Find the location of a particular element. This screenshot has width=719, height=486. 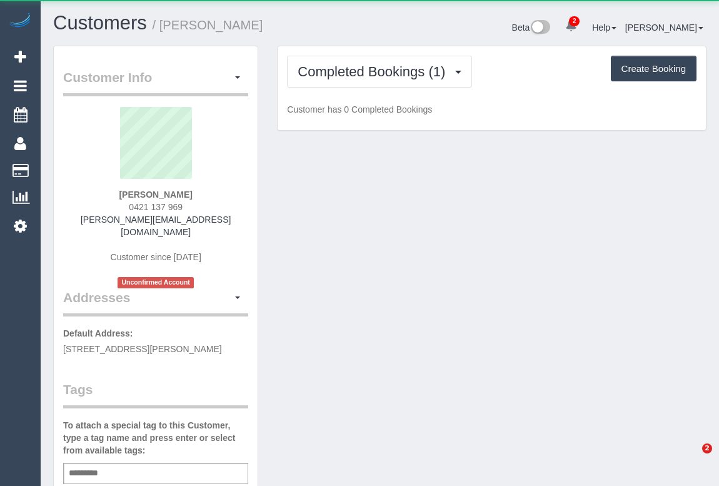

span: Unconfirmed Account is located at coordinates (156, 282).